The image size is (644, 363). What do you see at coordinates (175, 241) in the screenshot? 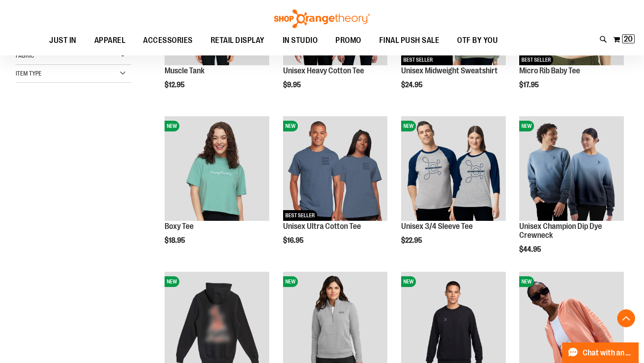
I see `span: $18.95` at bounding box center [175, 241].